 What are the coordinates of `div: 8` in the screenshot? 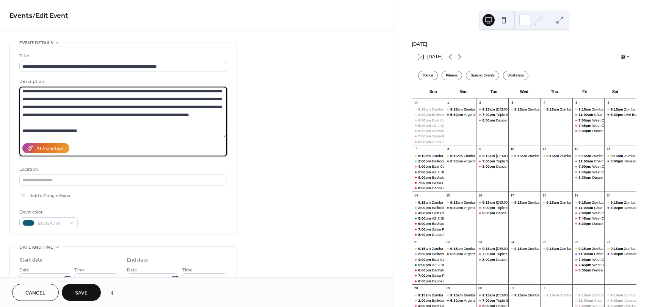 It's located at (448, 149).